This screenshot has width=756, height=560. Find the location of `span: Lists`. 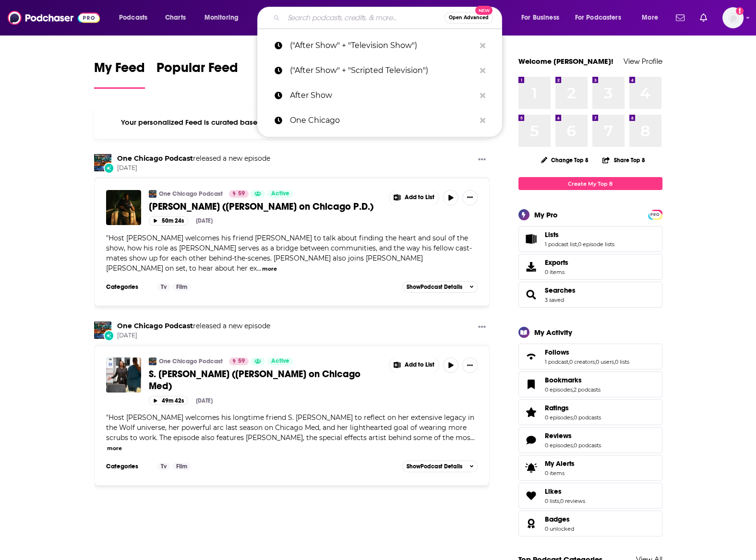

span: Lists is located at coordinates (551, 235).